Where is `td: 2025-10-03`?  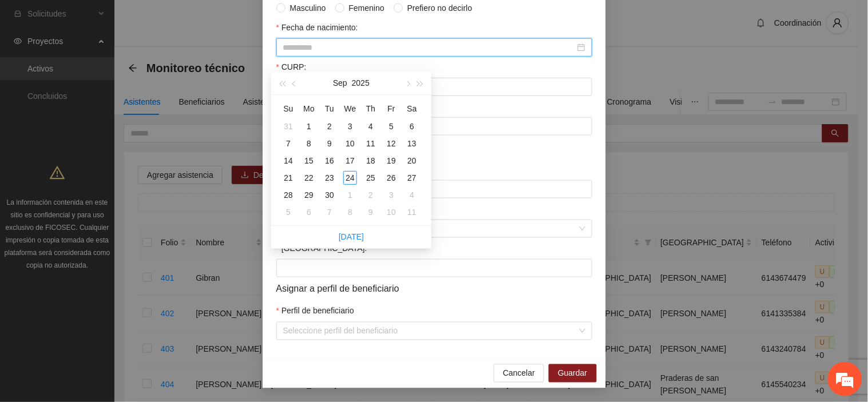
td: 2025-10-03 is located at coordinates (391, 195).